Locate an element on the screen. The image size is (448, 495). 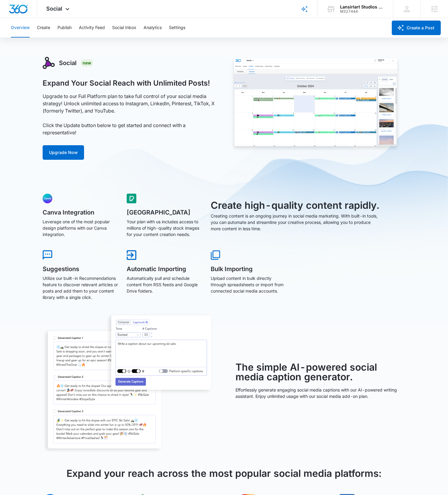
div: account id is located at coordinates (362, 11).